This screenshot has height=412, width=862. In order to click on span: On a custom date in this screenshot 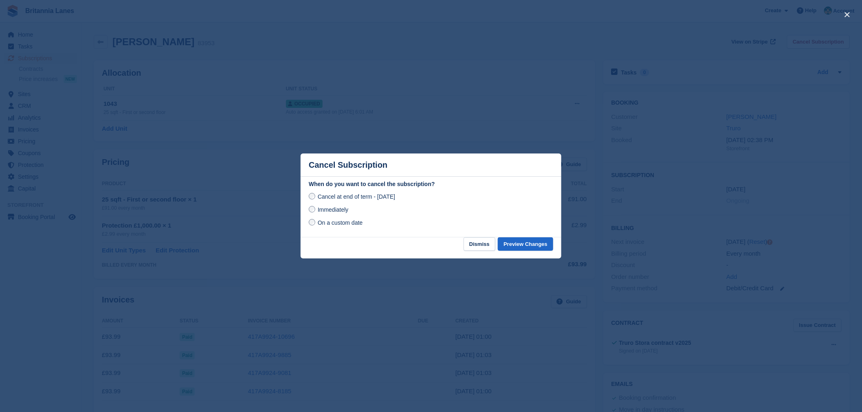, I will do `click(340, 223)`.